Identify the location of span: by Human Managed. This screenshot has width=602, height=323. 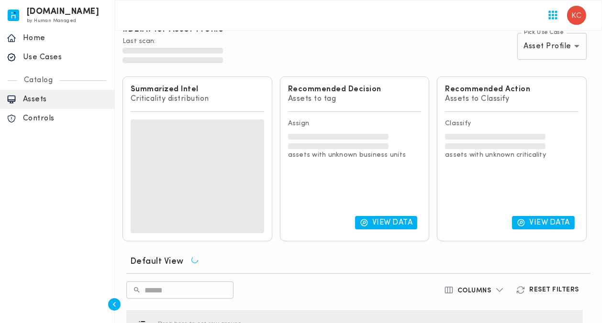
(51, 21).